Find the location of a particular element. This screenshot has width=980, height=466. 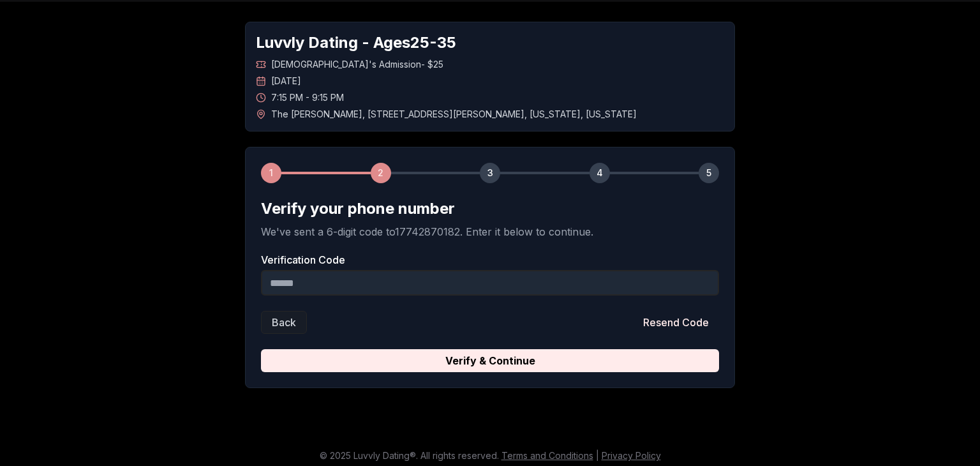

div: 1 is located at coordinates (271, 173).